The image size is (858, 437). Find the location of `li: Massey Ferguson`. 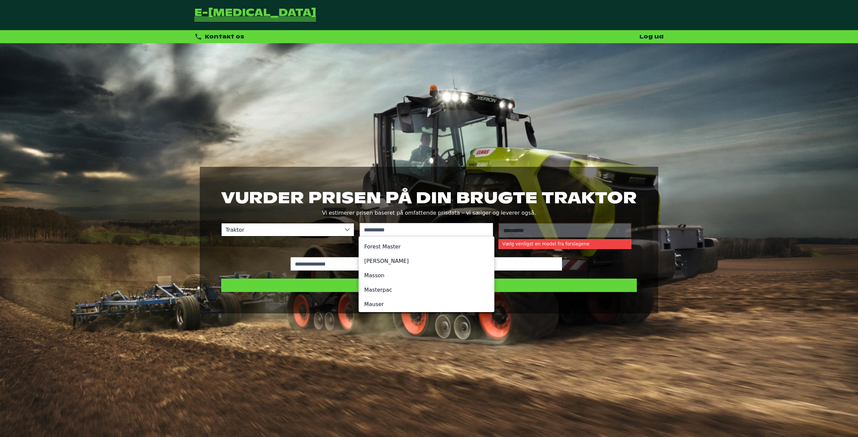

li: Massey Ferguson is located at coordinates (426, 261).